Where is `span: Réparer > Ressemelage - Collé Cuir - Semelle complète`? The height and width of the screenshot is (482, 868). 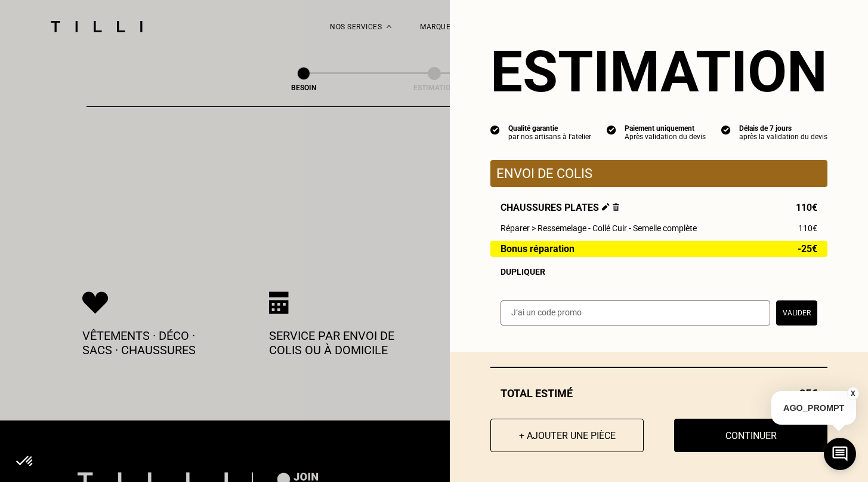
span: Réparer > Ressemelage - Collé Cuir - Semelle complète is located at coordinates (599, 228).